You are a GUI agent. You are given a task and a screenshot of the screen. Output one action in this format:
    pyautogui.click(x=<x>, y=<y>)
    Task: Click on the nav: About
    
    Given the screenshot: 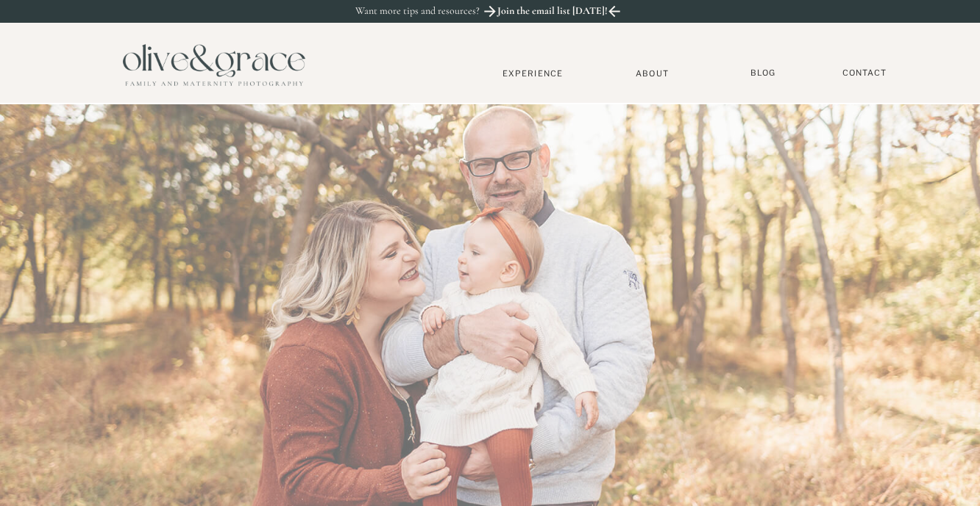 What is the action you would take?
    pyautogui.click(x=652, y=73)
    